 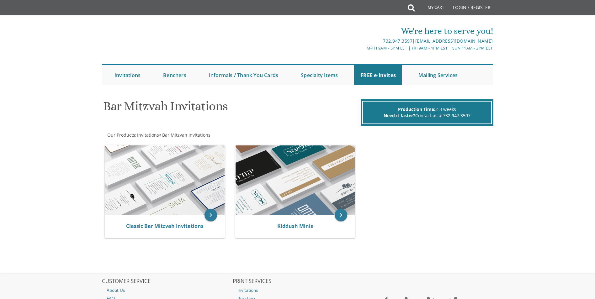 I want to click on img: Classic Bar Mitzvah Invitations, so click(x=165, y=180).